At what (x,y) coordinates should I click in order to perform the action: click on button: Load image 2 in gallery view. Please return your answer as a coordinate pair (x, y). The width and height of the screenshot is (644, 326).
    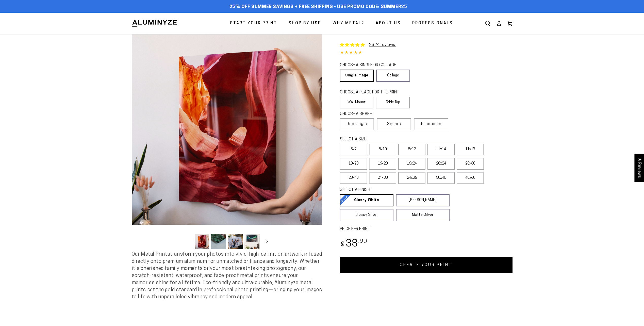
    Looking at the image, I should click on (218, 242).